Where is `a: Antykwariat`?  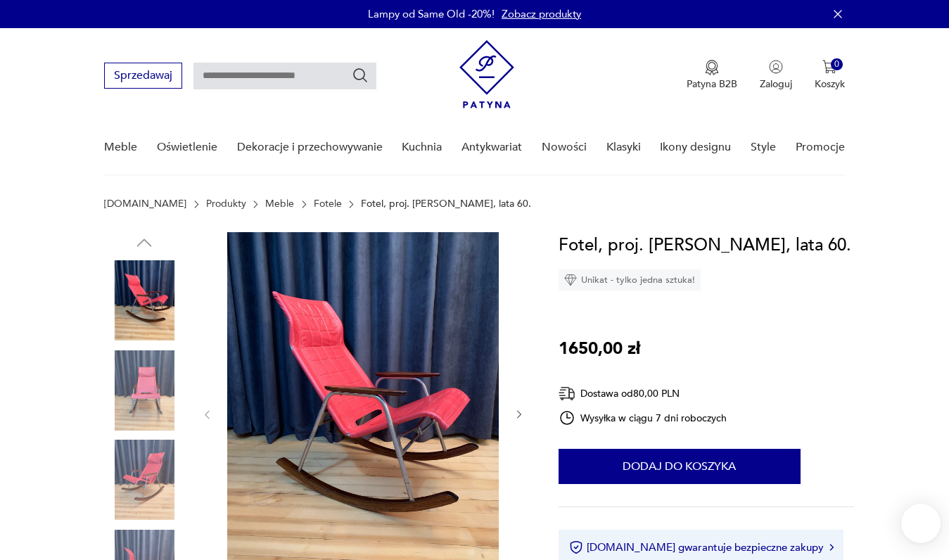
a: Antykwariat is located at coordinates (491, 147).